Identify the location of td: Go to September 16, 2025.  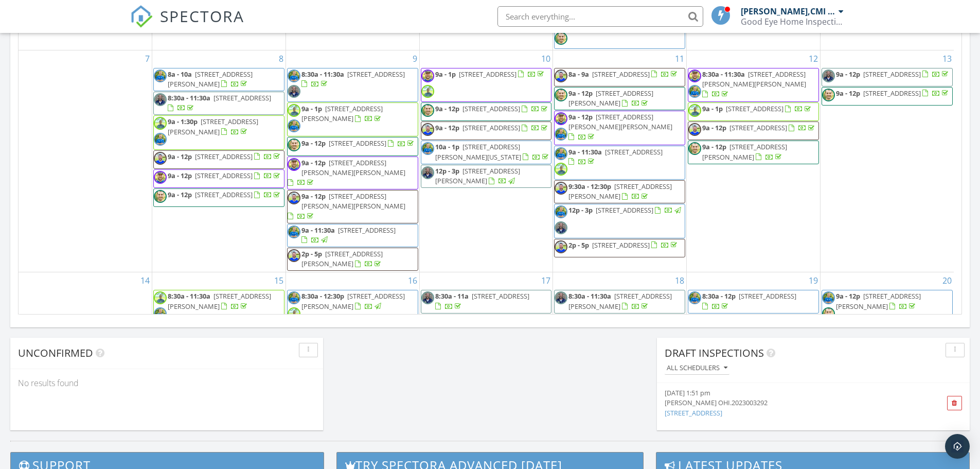
(352, 369).